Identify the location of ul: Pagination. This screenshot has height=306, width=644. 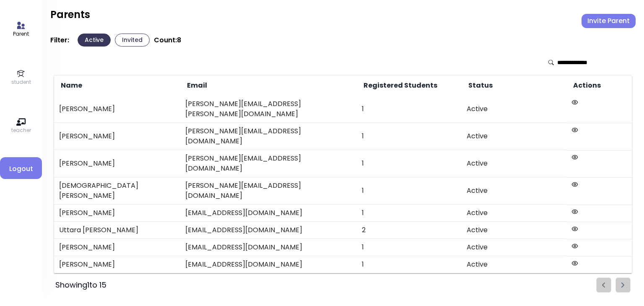
(613, 285).